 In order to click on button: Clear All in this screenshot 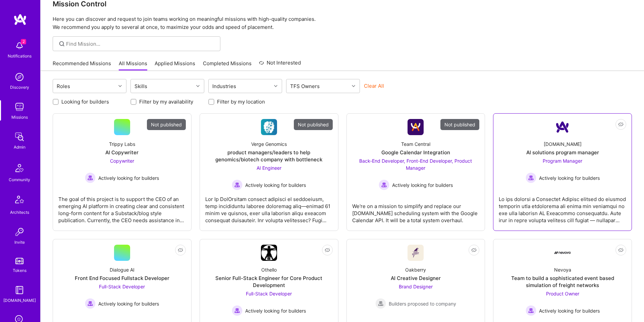, I will do `click(374, 86)`.